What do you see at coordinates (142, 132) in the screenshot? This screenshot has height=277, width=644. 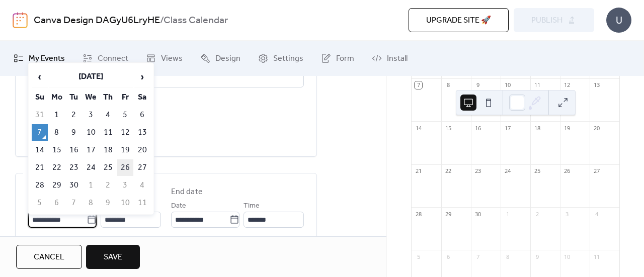 I see `td: 13` at bounding box center [142, 132].